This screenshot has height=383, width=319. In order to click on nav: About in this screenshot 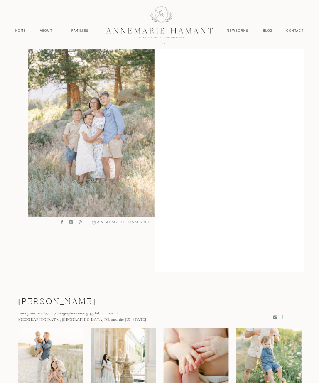, I will do `click(46, 31)`.